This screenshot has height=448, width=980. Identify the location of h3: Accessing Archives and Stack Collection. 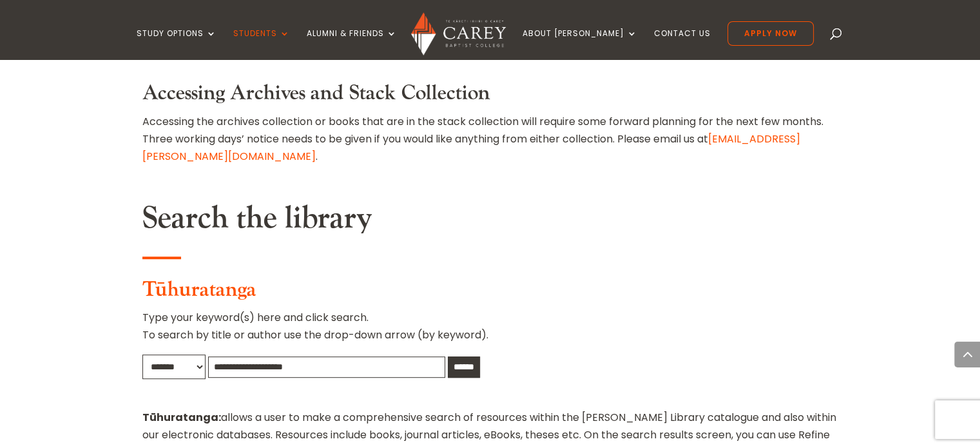
(491, 97).